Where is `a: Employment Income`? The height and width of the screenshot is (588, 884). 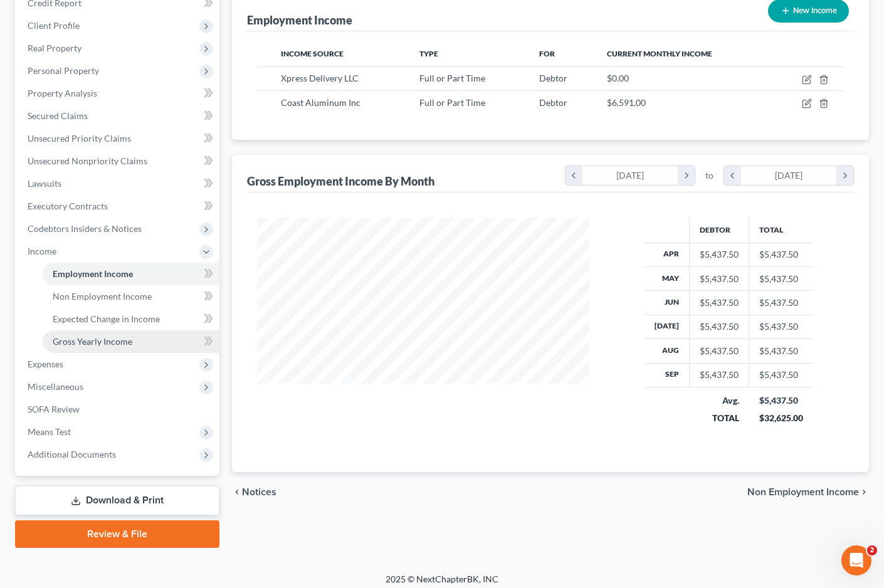
a: Employment Income is located at coordinates (131, 274).